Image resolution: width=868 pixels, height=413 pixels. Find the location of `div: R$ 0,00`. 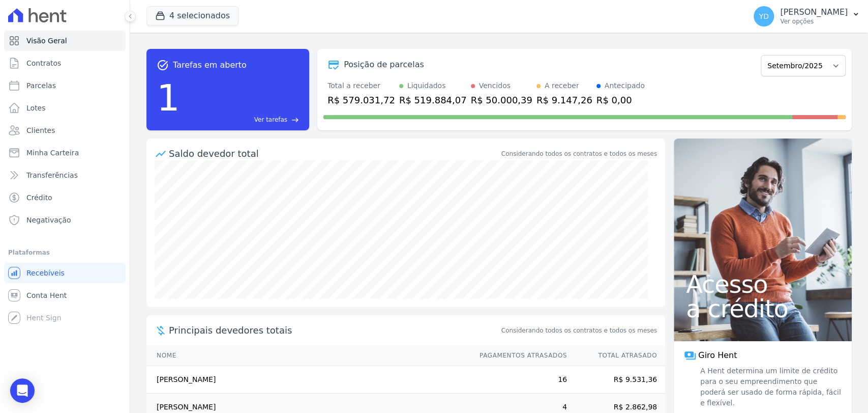

div: R$ 0,00 is located at coordinates (621, 100).